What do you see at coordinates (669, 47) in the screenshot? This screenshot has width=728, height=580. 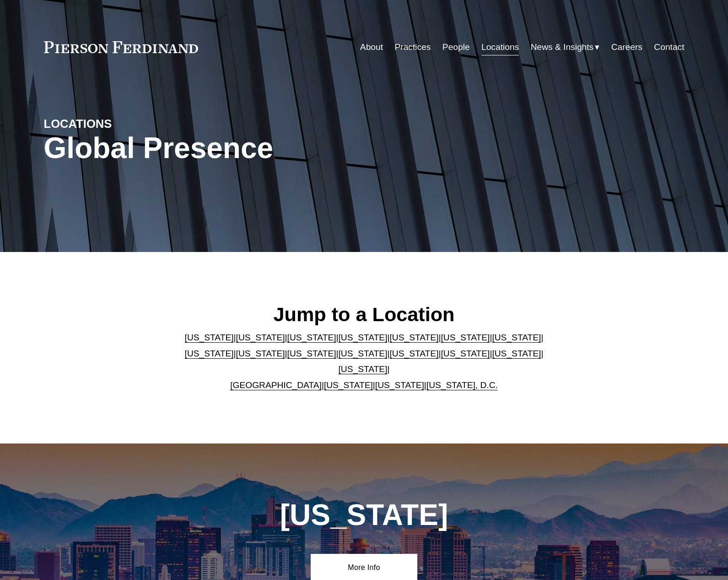 I see `a: Contact` at bounding box center [669, 47].